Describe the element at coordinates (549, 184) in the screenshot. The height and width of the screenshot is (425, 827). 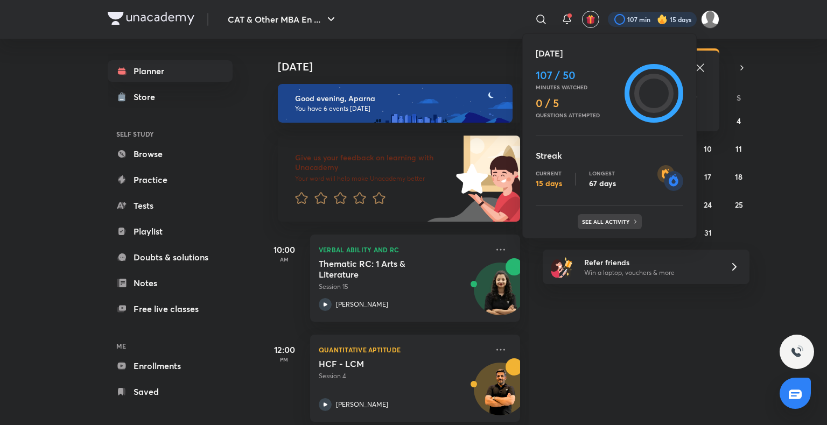
I see `p: 15 days` at that location.